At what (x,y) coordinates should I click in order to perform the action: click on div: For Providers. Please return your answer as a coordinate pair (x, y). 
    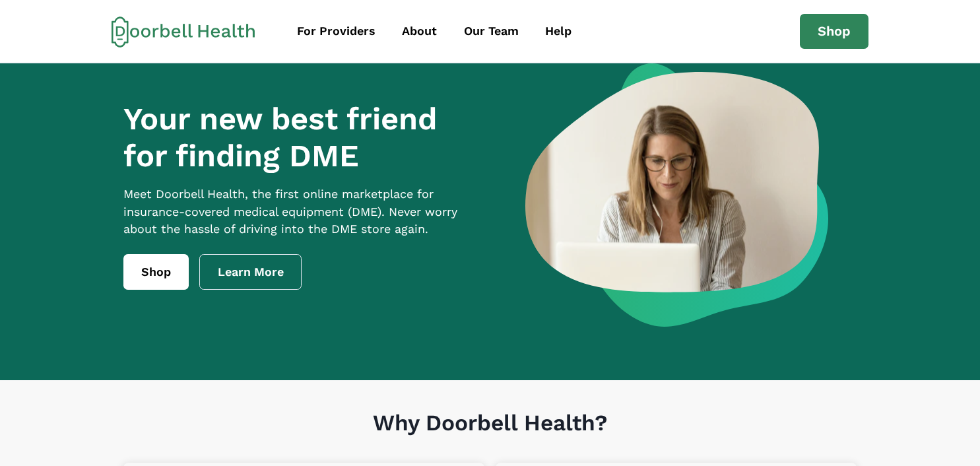
    Looking at the image, I should click on (336, 31).